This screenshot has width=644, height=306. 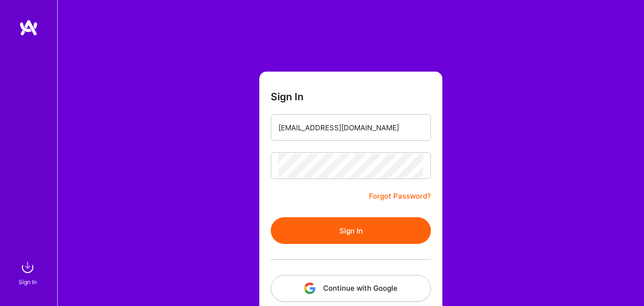 What do you see at coordinates (29, 272) in the screenshot?
I see `a: sign inSign In` at bounding box center [29, 272].